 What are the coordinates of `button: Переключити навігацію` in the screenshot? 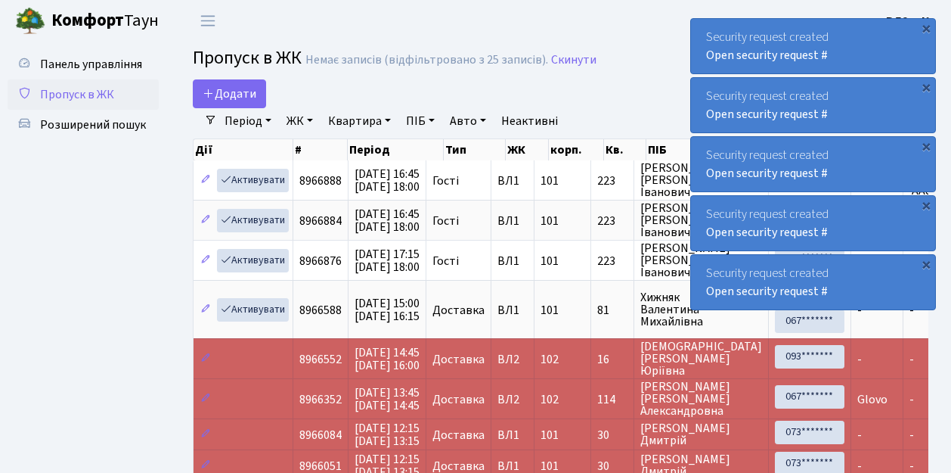 It's located at (208, 20).